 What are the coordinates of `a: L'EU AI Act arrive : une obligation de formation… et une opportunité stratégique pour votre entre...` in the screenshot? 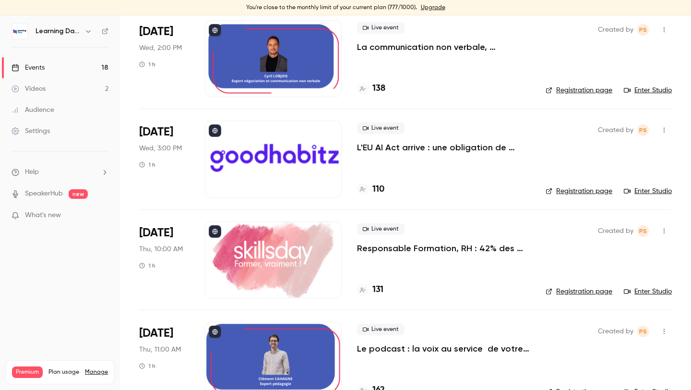 It's located at (444, 147).